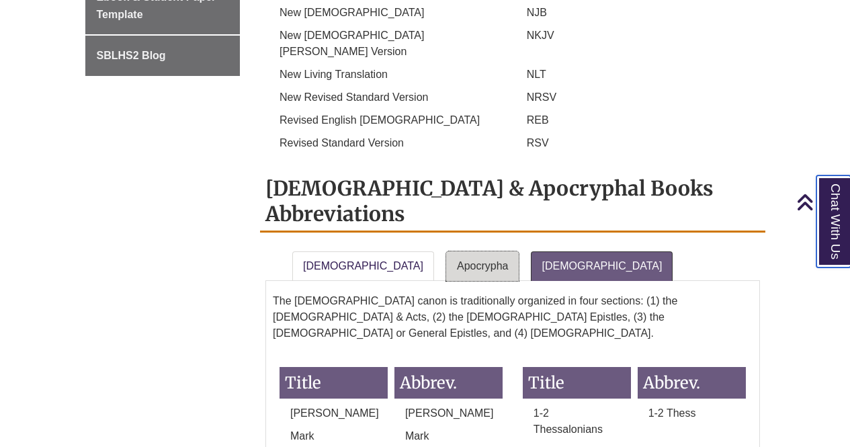 This screenshot has height=447, width=850. What do you see at coordinates (389, 143) in the screenshot?
I see `p: Revised Standard Version` at bounding box center [389, 143].